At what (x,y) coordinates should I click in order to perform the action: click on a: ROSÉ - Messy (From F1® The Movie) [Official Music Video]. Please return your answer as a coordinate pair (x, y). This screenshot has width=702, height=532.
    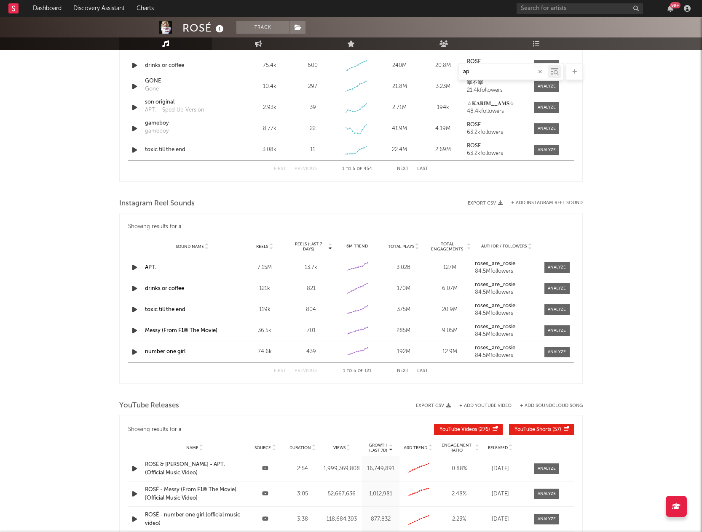
    Looking at the image, I should click on (195, 494).